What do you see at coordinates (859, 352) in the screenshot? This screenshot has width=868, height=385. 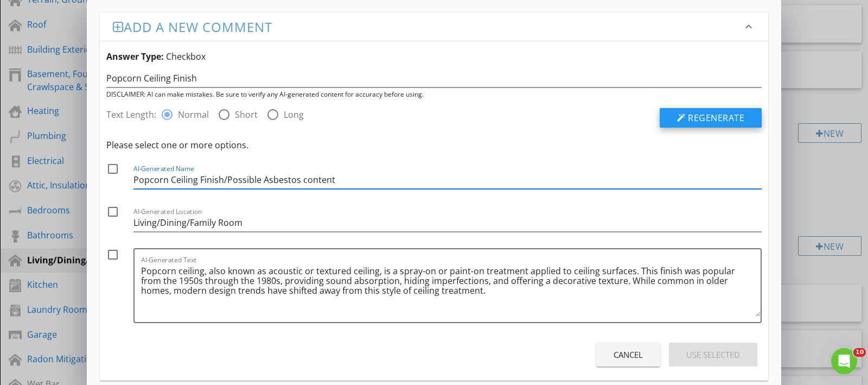 I see `span: 10` at bounding box center [859, 352].